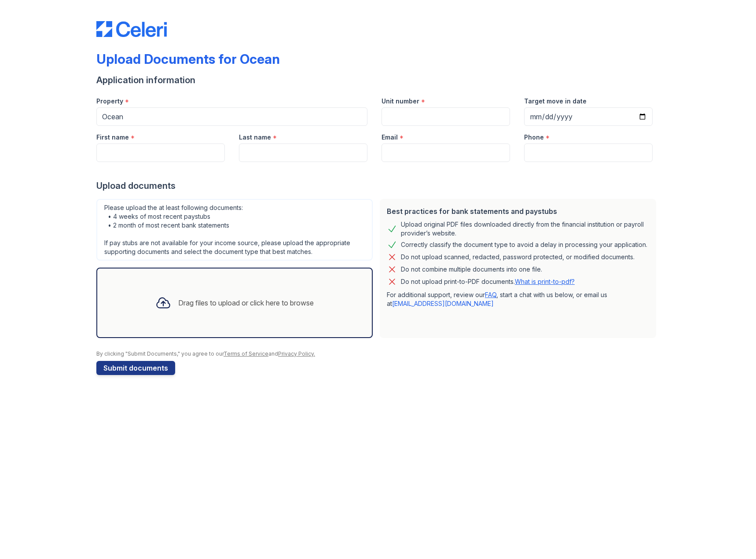 Image resolution: width=756 pixels, height=559 pixels. Describe the element at coordinates (131, 29) in the screenshot. I see `img: CE_Logo_Blue-a8612792a0a2168367f1c8372b55b34899dd931a85d93a1a3d3e32e68fde9ad4.png` at that location.